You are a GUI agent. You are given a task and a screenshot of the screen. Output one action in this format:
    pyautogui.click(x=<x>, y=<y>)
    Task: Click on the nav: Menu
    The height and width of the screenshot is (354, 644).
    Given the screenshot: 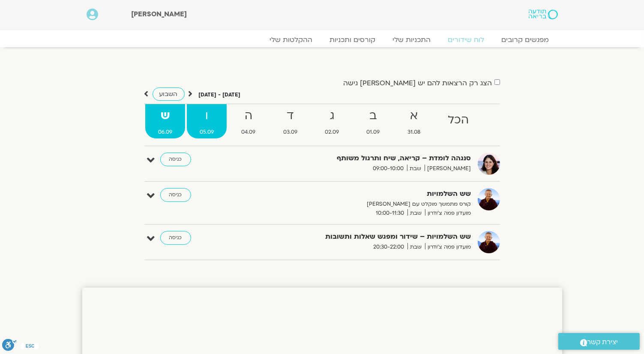 What is the action you would take?
    pyautogui.click(x=322, y=39)
    